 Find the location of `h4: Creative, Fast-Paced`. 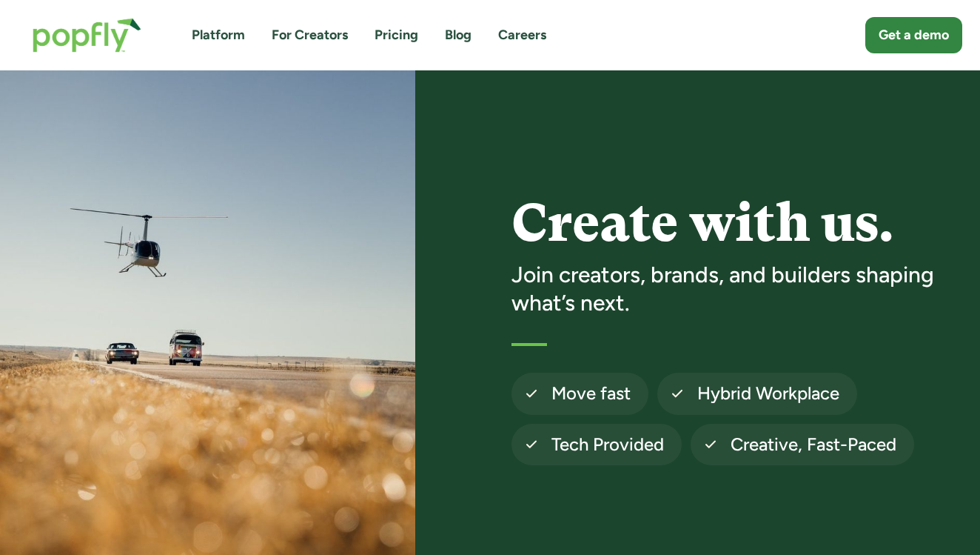

h4: Creative, Fast-Paced is located at coordinates (813, 445).